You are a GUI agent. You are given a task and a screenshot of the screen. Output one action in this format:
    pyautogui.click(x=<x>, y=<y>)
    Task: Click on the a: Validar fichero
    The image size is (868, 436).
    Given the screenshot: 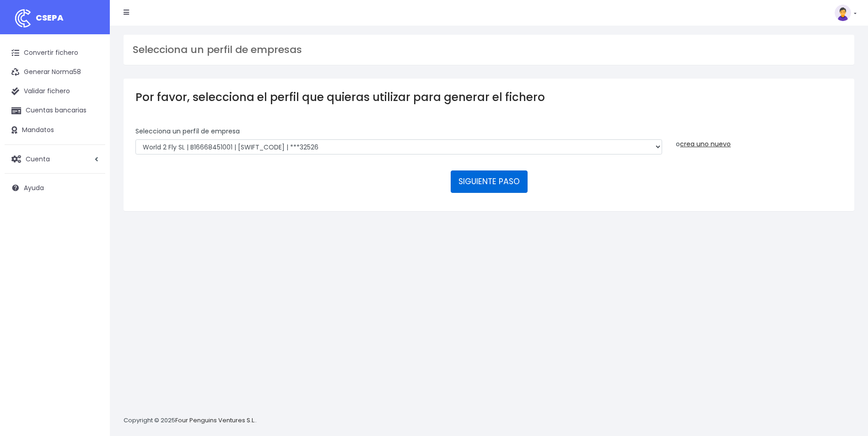 What is the action you would take?
    pyautogui.click(x=55, y=91)
    